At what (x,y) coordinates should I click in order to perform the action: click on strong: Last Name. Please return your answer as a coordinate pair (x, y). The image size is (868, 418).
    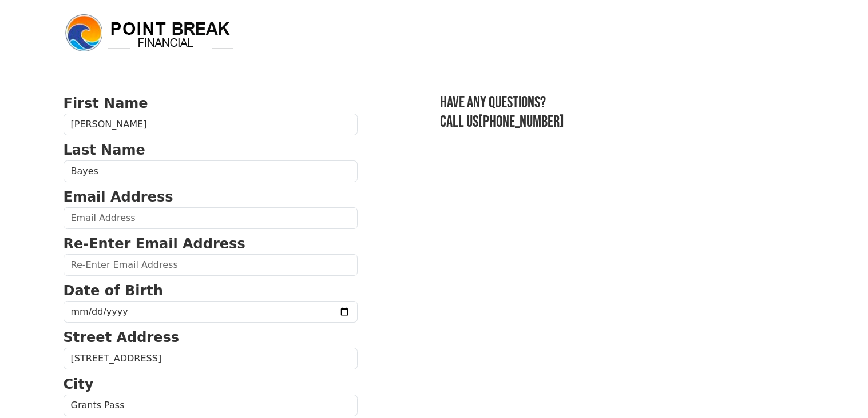
    Looking at the image, I should click on (104, 150).